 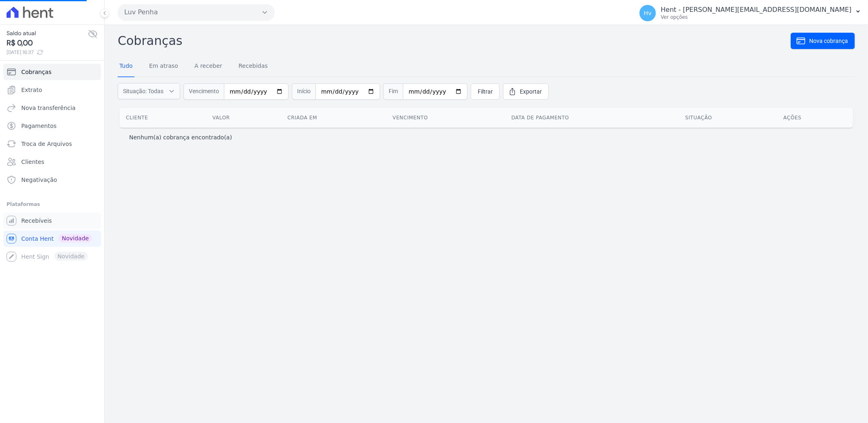 I want to click on th: Vencimento, so click(x=446, y=118).